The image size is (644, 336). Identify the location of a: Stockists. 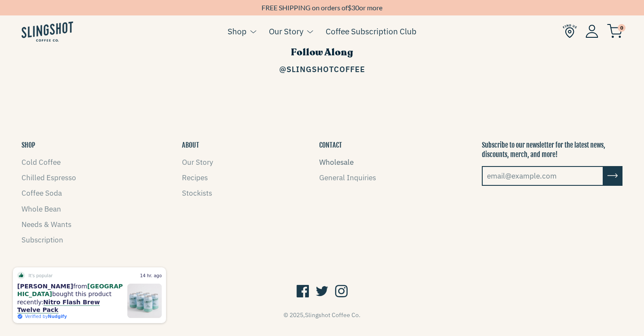
(197, 193).